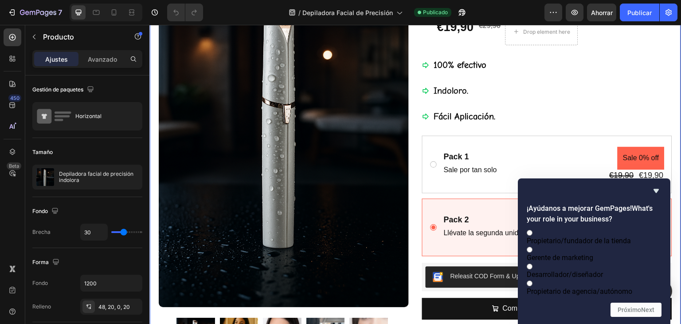  I want to click on font: Beta, so click(14, 166).